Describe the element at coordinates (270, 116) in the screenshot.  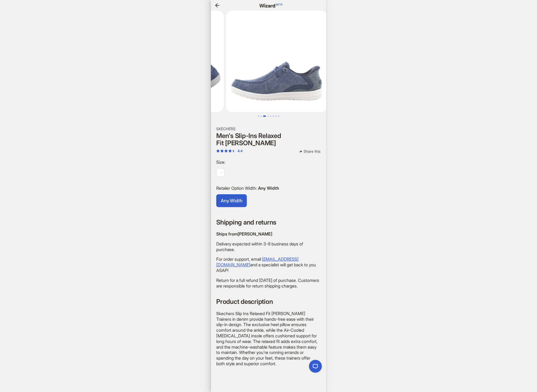
I see `button: Go to slide 5` at that location.